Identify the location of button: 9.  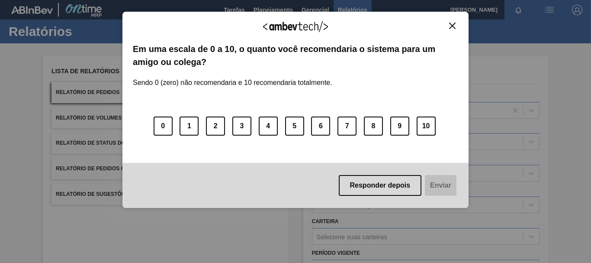
(400, 126).